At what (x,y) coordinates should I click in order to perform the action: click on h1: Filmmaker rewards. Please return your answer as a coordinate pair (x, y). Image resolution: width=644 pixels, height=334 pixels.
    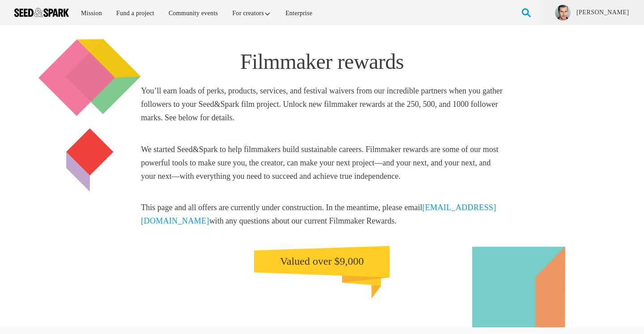
    Looking at the image, I should click on (322, 62).